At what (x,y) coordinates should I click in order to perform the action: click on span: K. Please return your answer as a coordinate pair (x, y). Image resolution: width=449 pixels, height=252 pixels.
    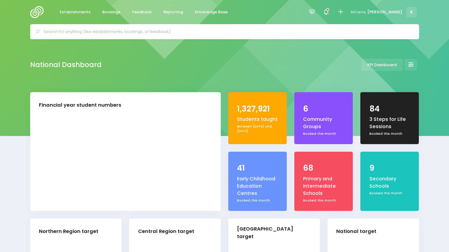
    Looking at the image, I should click on (412, 12).